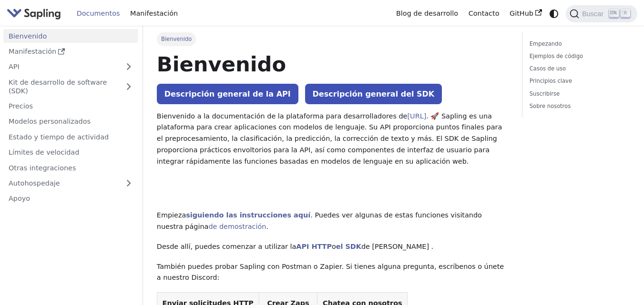 The height and width of the screenshot is (305, 644). I want to click on font: También puedes probar Sapling con Postman o Zapier. Si tienes alguna pregunta, escríbenos o únete..., so click(330, 272).